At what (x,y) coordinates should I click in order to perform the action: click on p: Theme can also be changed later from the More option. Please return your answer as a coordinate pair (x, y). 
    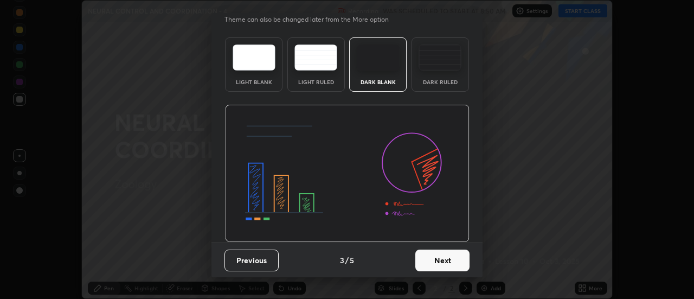
    Looking at the image, I should click on (312, 20).